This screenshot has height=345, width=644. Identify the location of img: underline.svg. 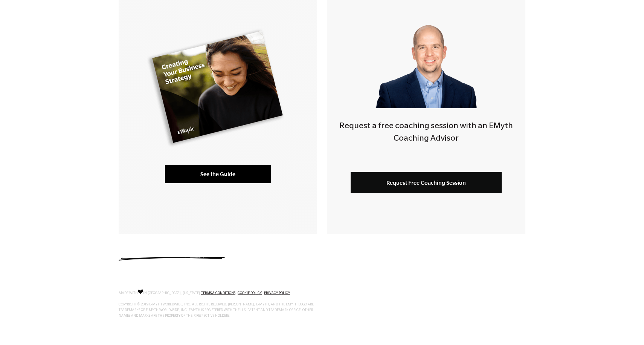
(172, 259).